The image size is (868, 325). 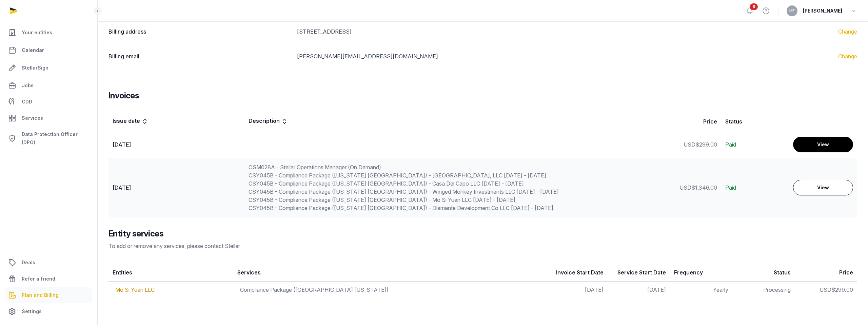 What do you see at coordinates (32, 118) in the screenshot?
I see `span: Services` at bounding box center [32, 118].